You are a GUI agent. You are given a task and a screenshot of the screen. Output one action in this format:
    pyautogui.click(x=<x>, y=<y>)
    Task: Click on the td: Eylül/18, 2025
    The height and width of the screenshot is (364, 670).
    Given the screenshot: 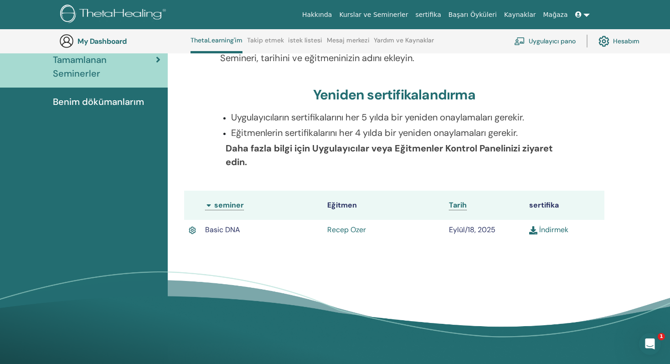 What is the action you would take?
    pyautogui.click(x=484, y=230)
    